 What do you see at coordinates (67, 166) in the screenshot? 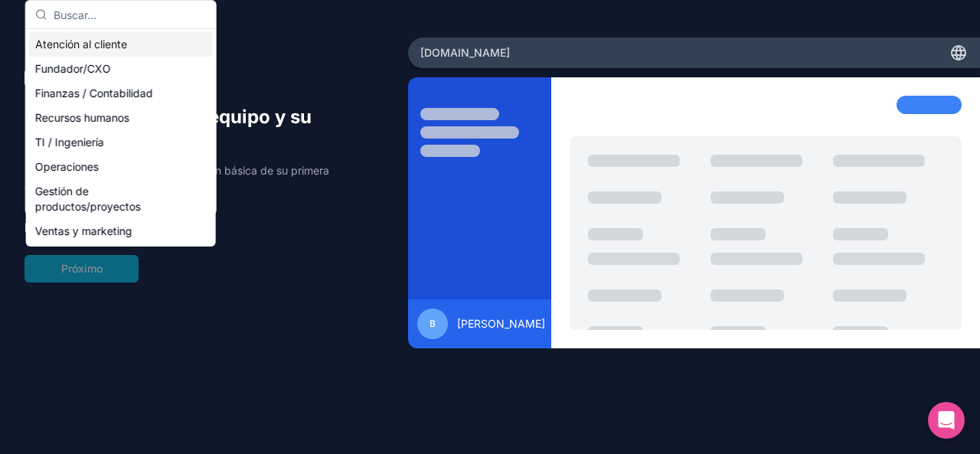
I see `font: Operaciones` at bounding box center [67, 166].